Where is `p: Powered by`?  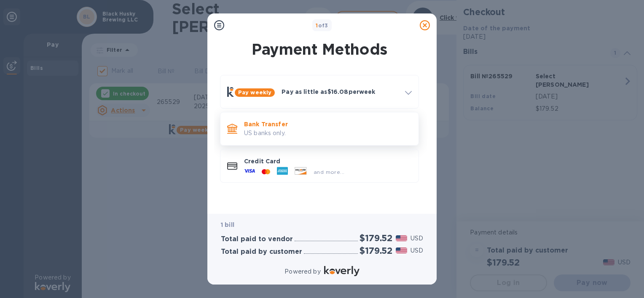 p: Powered by is located at coordinates (302, 272).